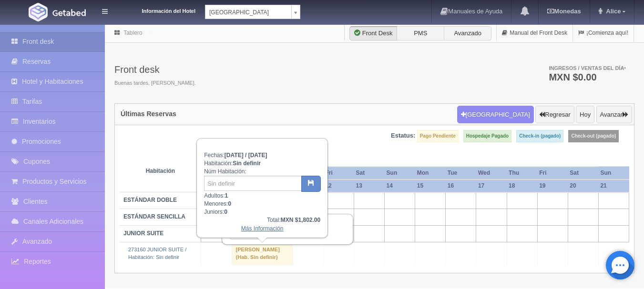 The width and height of the screenshot is (644, 289). What do you see at coordinates (612, 11) in the screenshot?
I see `span: Alice` at bounding box center [612, 11].